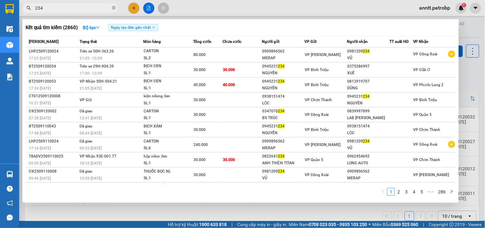  I want to click on span: search, so click(29, 8).